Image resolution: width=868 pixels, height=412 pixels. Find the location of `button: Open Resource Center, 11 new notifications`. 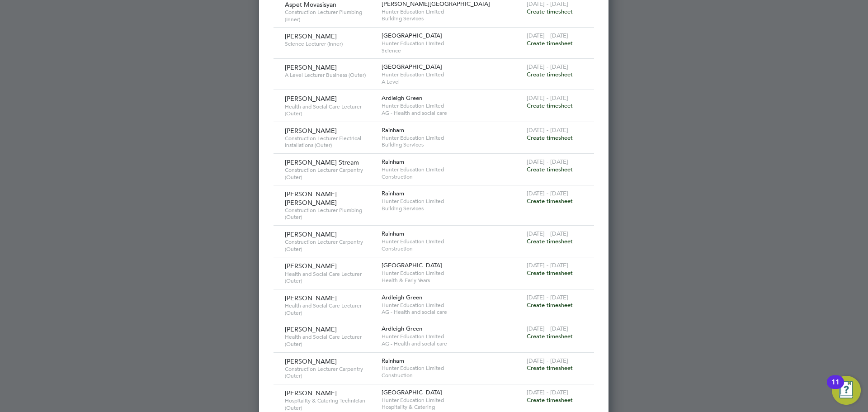

button: Open Resource Center, 11 new notifications is located at coordinates (846, 390).